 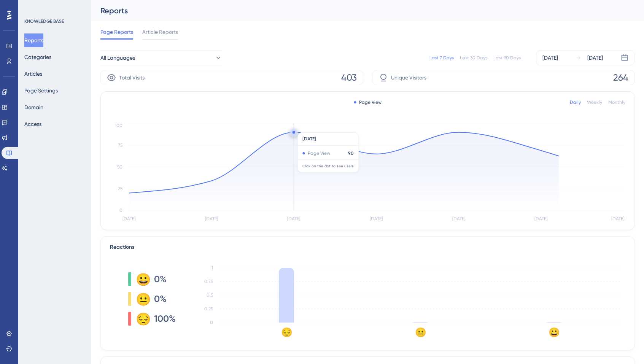 I want to click on button: Access, so click(x=33, y=124).